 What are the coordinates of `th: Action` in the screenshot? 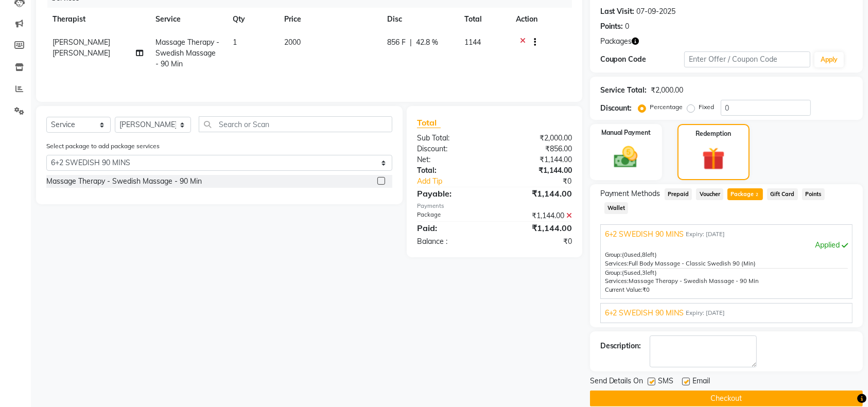 It's located at (541, 19).